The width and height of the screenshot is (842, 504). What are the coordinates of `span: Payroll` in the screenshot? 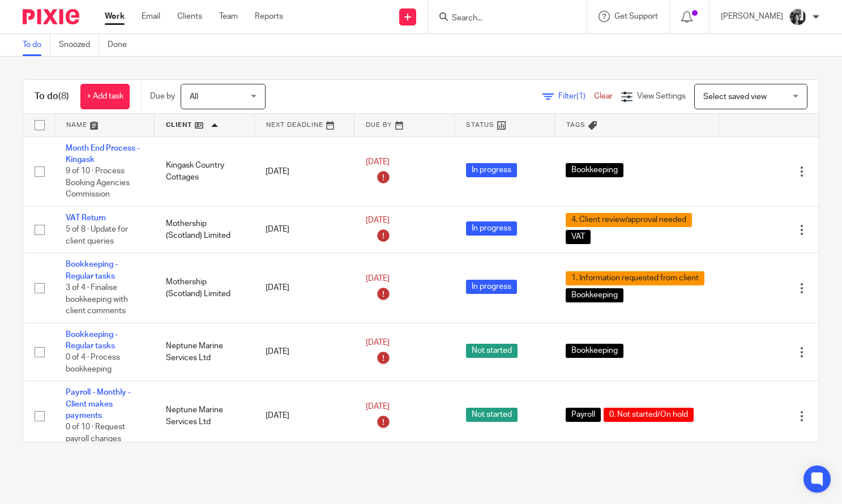 It's located at (583, 414).